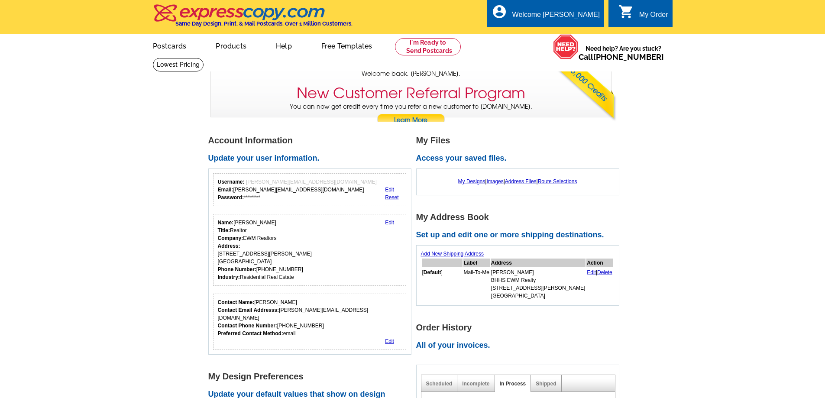 The height and width of the screenshot is (398, 825). What do you see at coordinates (623, 53) in the screenshot?
I see `span: Need help? Are you stuck?` at bounding box center [623, 53].